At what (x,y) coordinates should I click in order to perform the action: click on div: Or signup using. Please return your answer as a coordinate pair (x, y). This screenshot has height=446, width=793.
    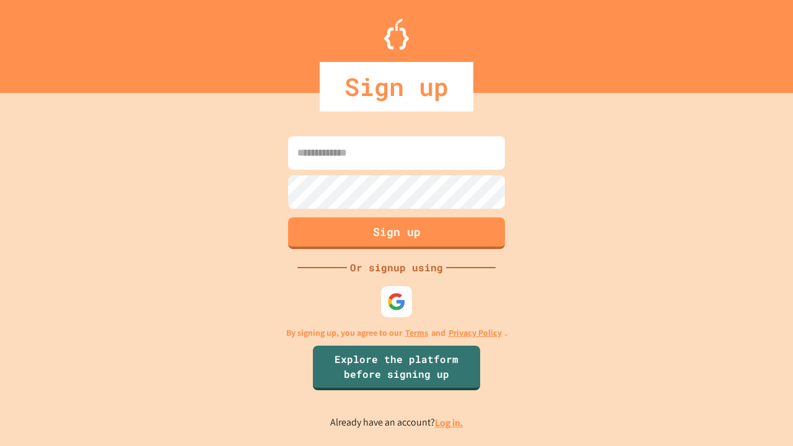
    Looking at the image, I should click on (397, 268).